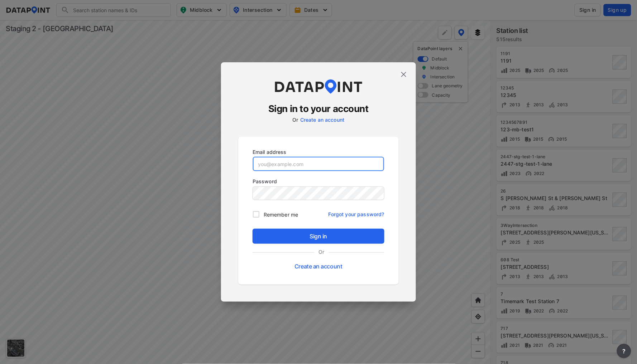 The width and height of the screenshot is (637, 364). I want to click on input: you@example.com, so click(318, 164).